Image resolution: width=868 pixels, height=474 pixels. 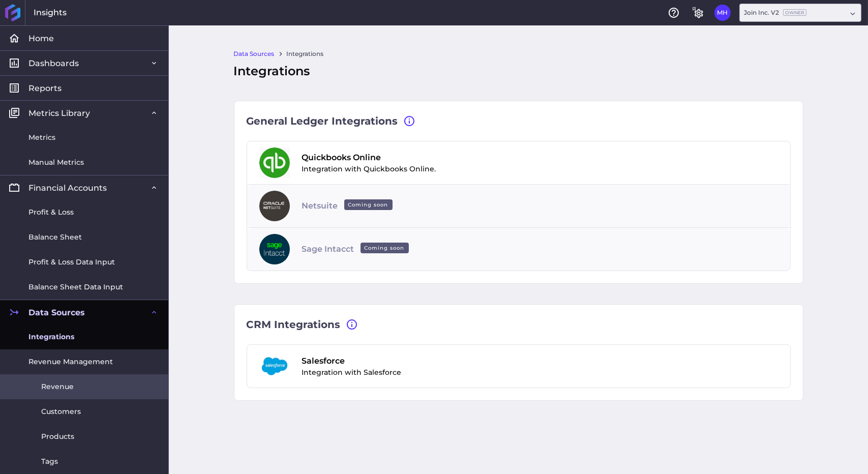 What do you see at coordinates (56, 162) in the screenshot?
I see `span: Manual Metrics` at bounding box center [56, 162].